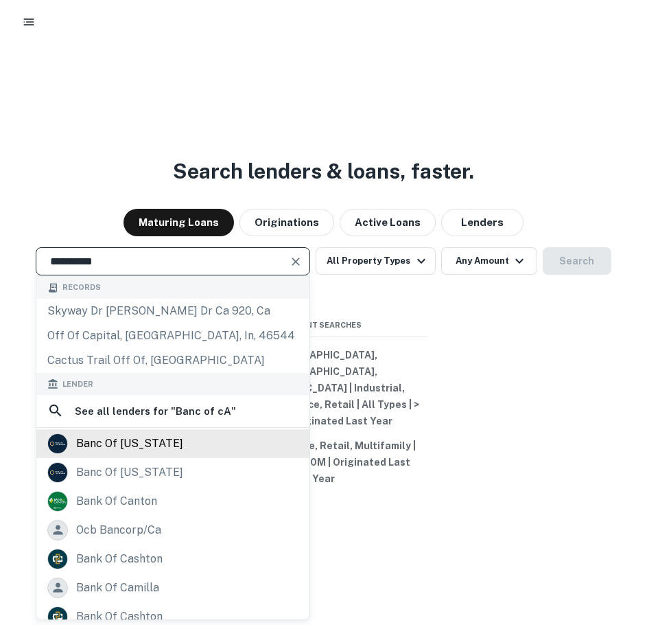 This screenshot has width=647, height=625. Describe the element at coordinates (324, 325) in the screenshot. I see `span: Recent Searches` at that location.